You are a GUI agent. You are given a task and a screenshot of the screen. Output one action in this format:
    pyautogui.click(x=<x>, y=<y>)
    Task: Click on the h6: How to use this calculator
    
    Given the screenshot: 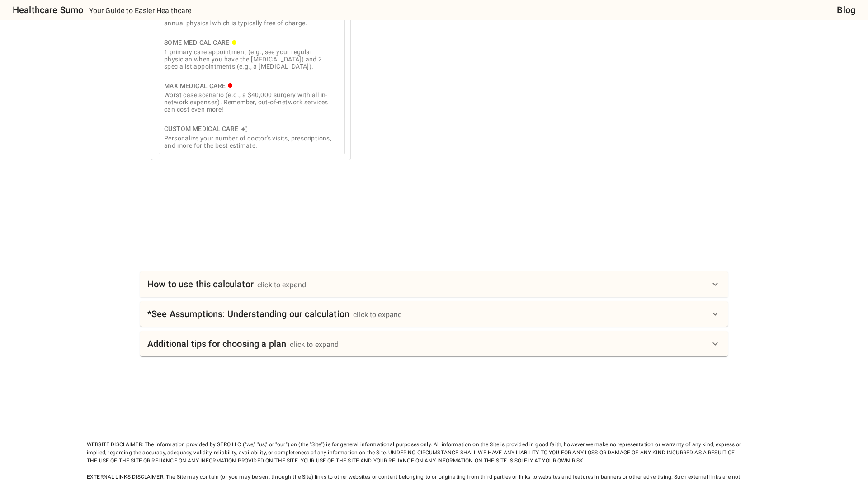 What is the action you would take?
    pyautogui.click(x=200, y=284)
    